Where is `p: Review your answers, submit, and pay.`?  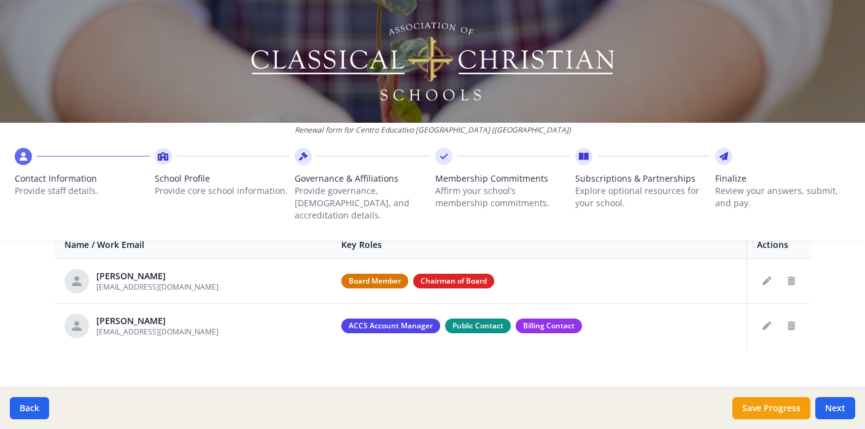
p: Review your answers, submit, and pay. is located at coordinates (783, 197).